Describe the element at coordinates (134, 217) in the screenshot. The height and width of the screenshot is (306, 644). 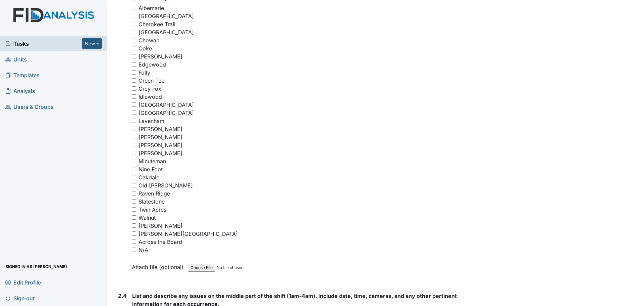
I see `input: Walnut` at that location.